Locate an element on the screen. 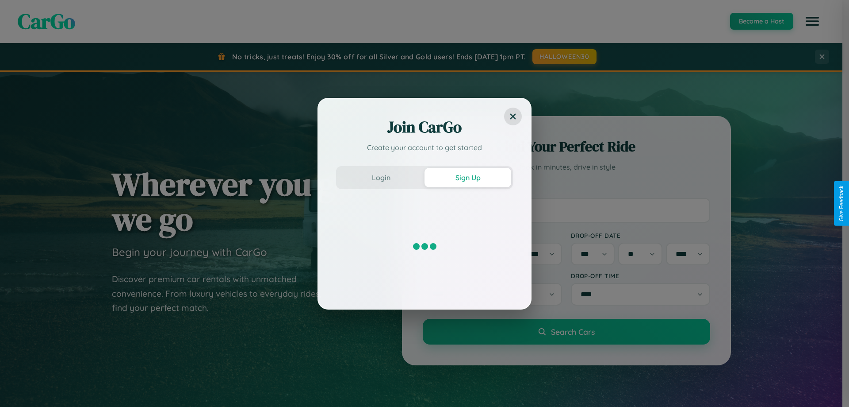 The image size is (849, 407). h2: Join CarGo is located at coordinates (425, 127).